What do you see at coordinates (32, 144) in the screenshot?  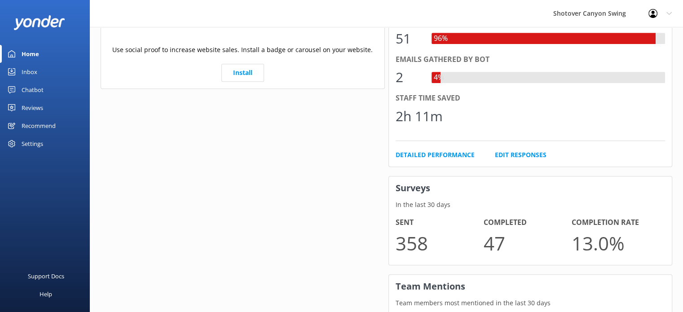 I see `div: Settings` at bounding box center [32, 144].